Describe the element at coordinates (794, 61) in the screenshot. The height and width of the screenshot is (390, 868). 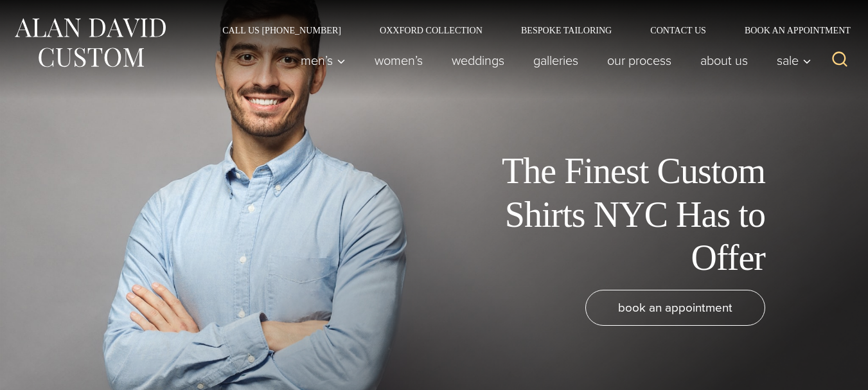
I see `span: Sale` at that location.